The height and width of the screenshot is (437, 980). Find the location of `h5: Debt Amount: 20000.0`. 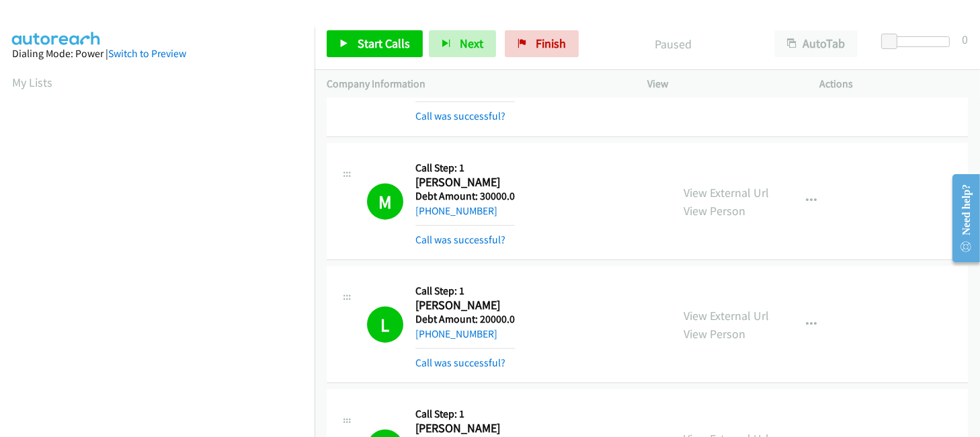

h5: Debt Amount: 20000.0 is located at coordinates (465, 320).